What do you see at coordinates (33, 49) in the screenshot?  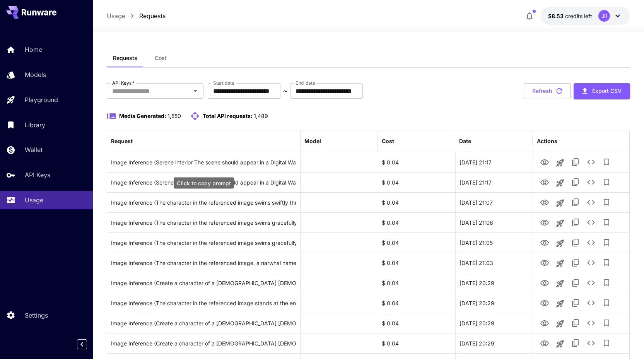 I see `p: Home` at bounding box center [33, 49].